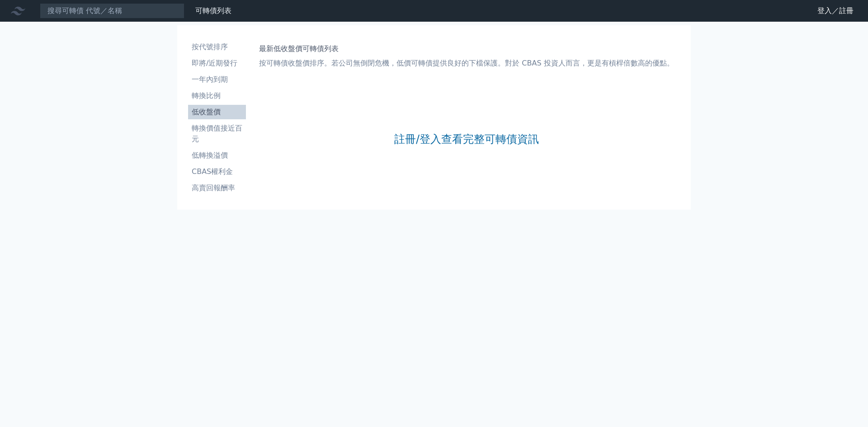 This screenshot has width=868, height=427. What do you see at coordinates (466, 49) in the screenshot?
I see `h1: 最新低收盤價可轉債列表` at bounding box center [466, 49].